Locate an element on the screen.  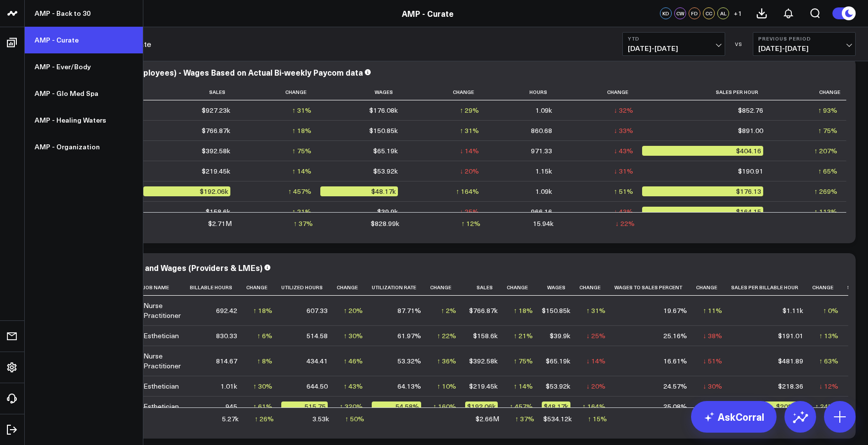
a: AMP - Curate is located at coordinates (428, 13).